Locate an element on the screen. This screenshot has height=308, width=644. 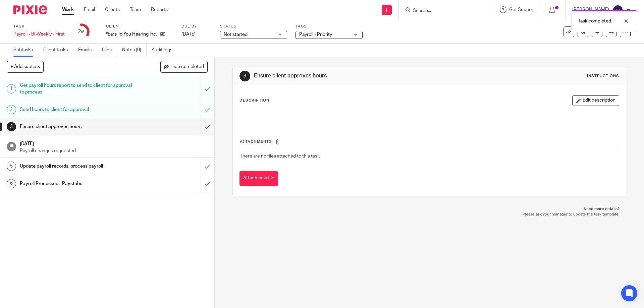
a: Subtasks is located at coordinates (26, 50).